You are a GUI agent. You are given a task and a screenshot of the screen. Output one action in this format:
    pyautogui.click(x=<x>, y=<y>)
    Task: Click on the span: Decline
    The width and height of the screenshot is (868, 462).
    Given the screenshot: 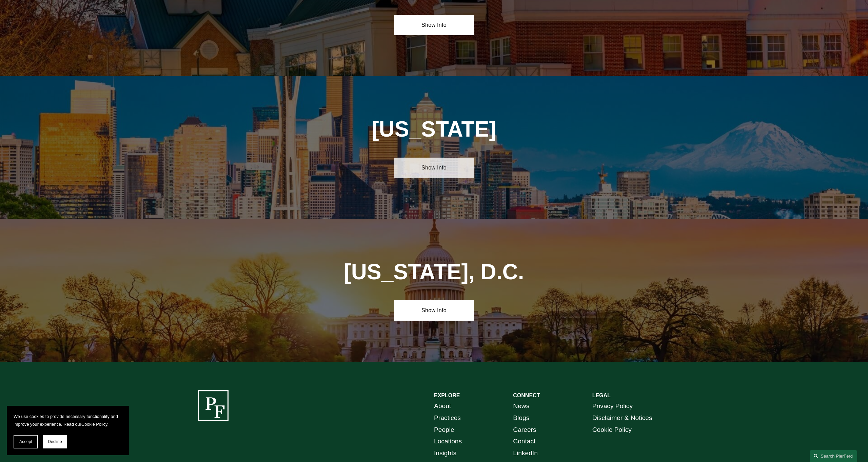 What is the action you would take?
    pyautogui.click(x=55, y=442)
    